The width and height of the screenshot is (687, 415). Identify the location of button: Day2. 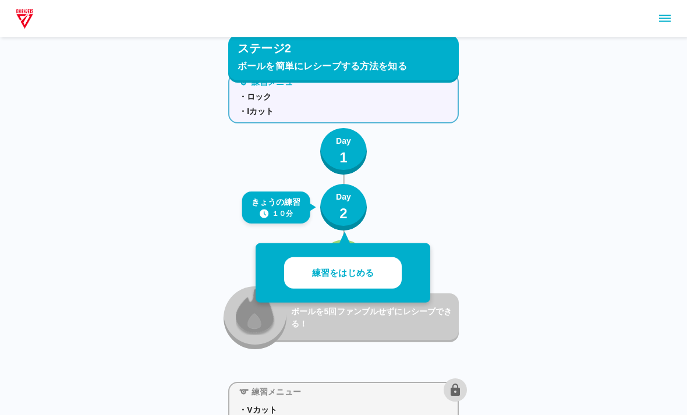
(343, 207).